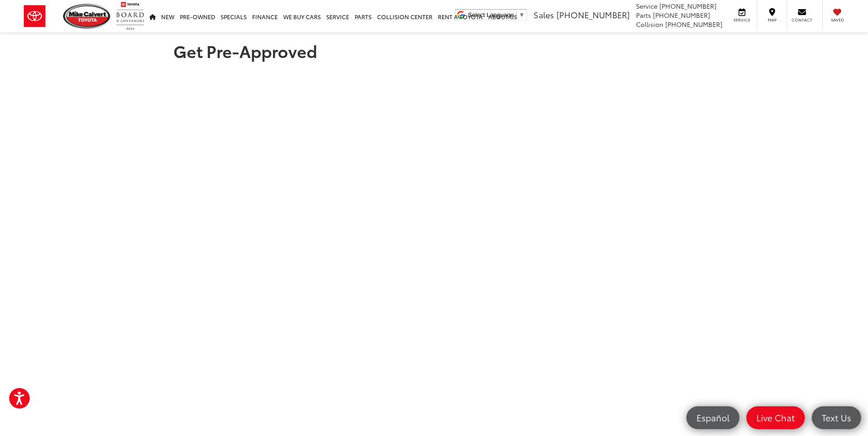 The height and width of the screenshot is (436, 868). I want to click on a: Español, so click(713, 418).